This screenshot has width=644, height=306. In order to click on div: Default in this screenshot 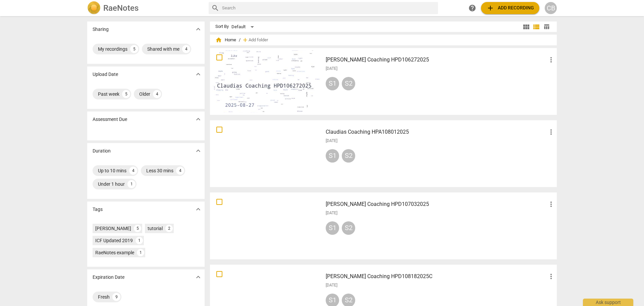, I will do `click(244, 27)`.